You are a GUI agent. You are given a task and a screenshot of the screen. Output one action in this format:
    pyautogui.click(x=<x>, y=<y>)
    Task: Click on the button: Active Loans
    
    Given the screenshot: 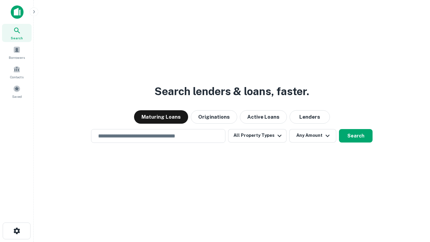 What is the action you would take?
    pyautogui.click(x=263, y=117)
    